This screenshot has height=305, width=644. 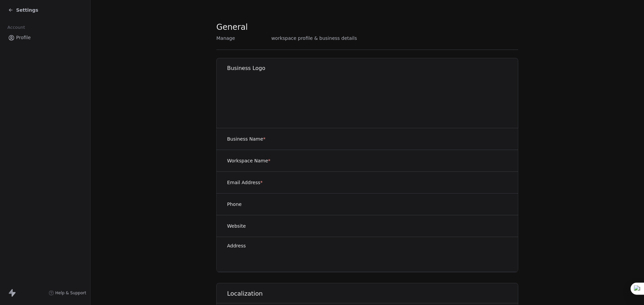 What do you see at coordinates (225, 38) in the screenshot?
I see `span: Manage` at bounding box center [225, 38].